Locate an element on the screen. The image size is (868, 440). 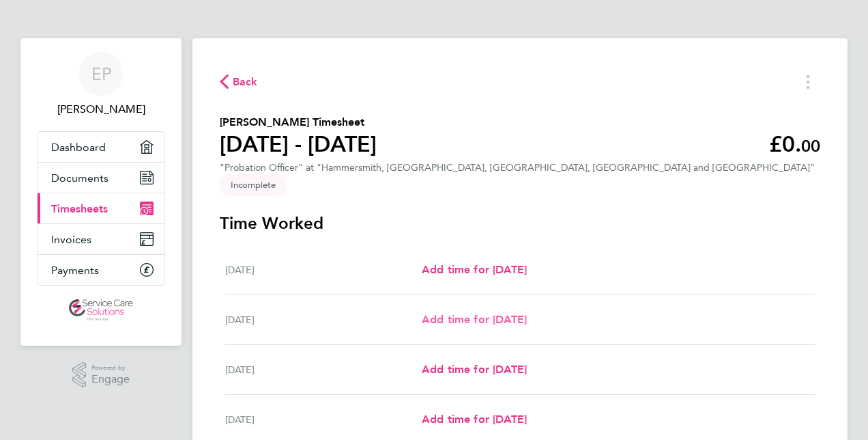
button: Back is located at coordinates (239, 81).